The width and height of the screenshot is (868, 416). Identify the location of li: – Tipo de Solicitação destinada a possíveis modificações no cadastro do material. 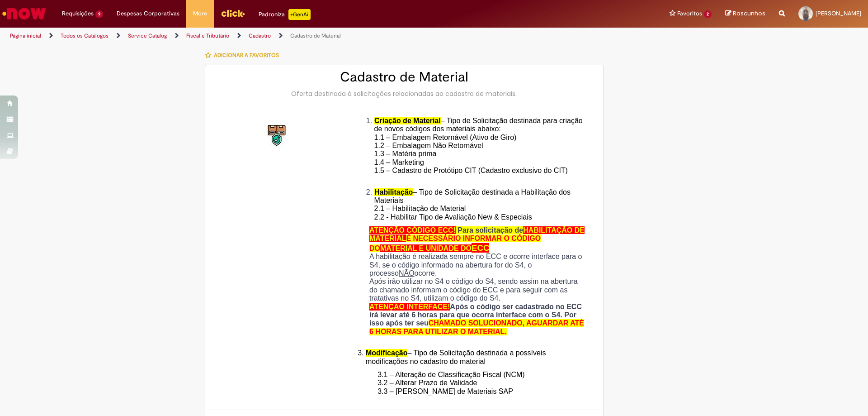
(476, 357).